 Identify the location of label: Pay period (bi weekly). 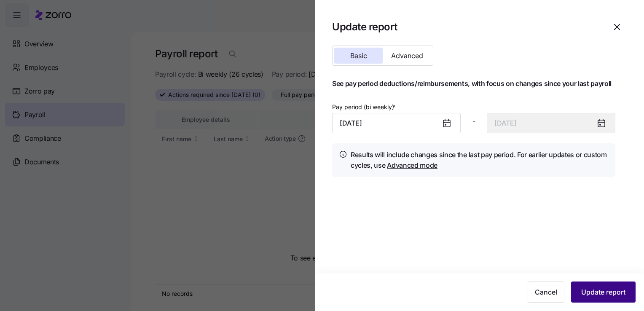
(364, 107).